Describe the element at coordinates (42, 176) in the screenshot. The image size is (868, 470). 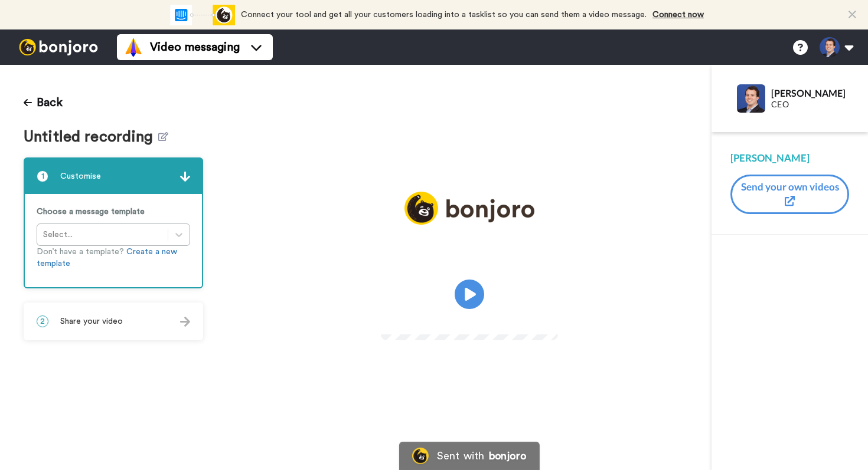
I see `span: 1` at that location.